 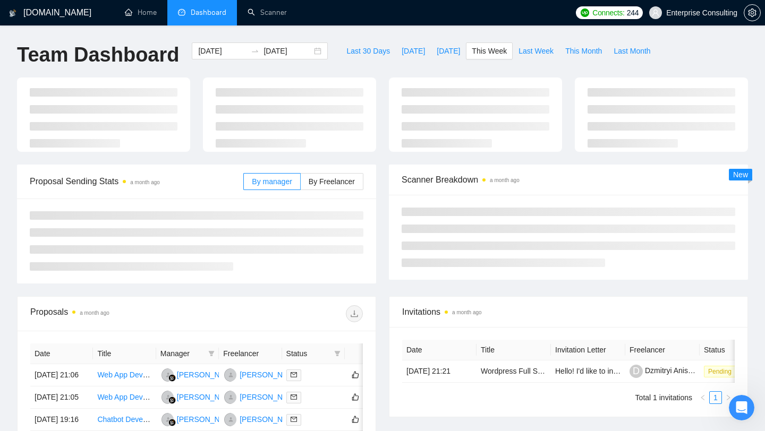 What do you see at coordinates (663, 398) in the screenshot?
I see `li: Total 1 invitations` at bounding box center [663, 398].